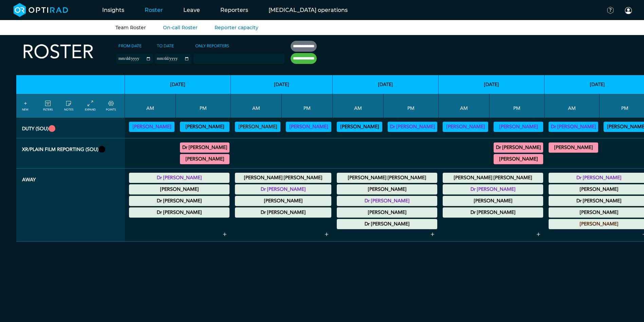 This screenshot has height=322, width=644. Describe the element at coordinates (205, 159) in the screenshot. I see `div: General XR 17:30 - 18:00` at that location.